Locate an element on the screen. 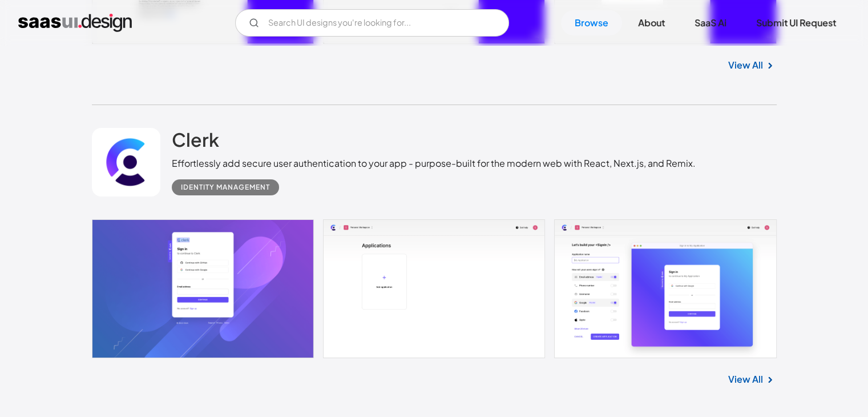 Image resolution: width=868 pixels, height=417 pixels. a: Submit UI Request is located at coordinates (796, 22).